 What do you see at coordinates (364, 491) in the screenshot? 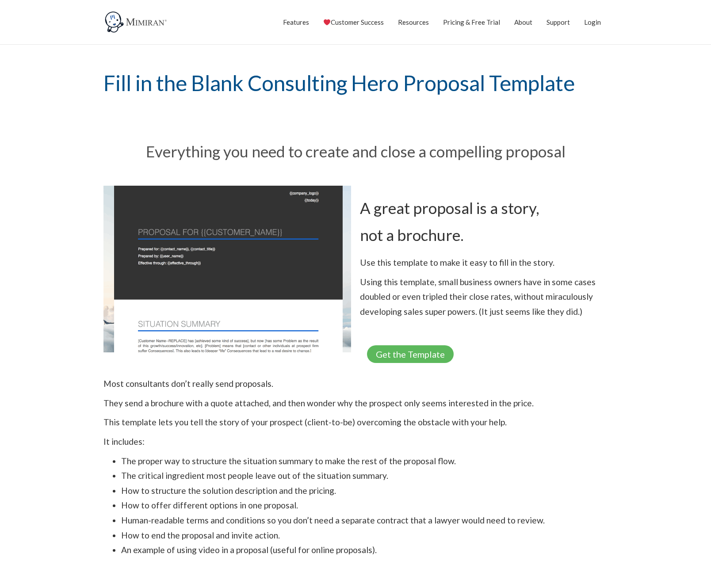
I see `li: How to structure the solution description and the pricing.` at bounding box center [364, 491].